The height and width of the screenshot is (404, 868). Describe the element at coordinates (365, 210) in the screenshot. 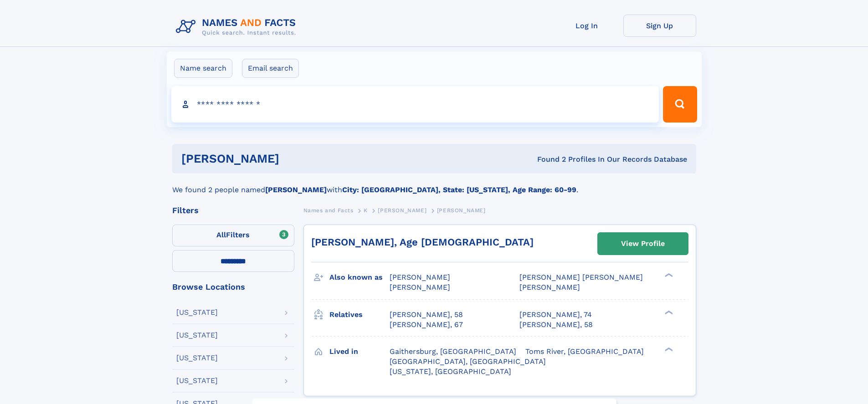

I see `a: K` at that location.